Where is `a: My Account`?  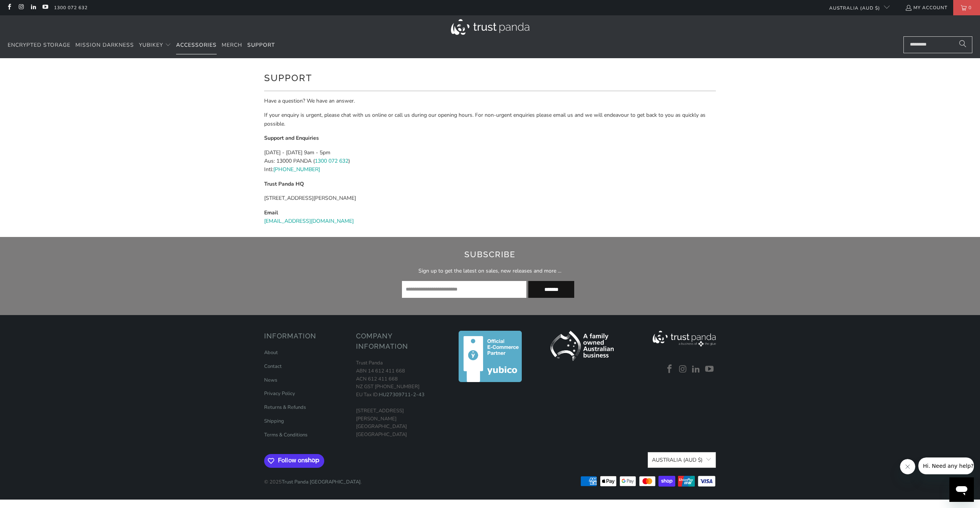 a: My Account is located at coordinates (926, 8).